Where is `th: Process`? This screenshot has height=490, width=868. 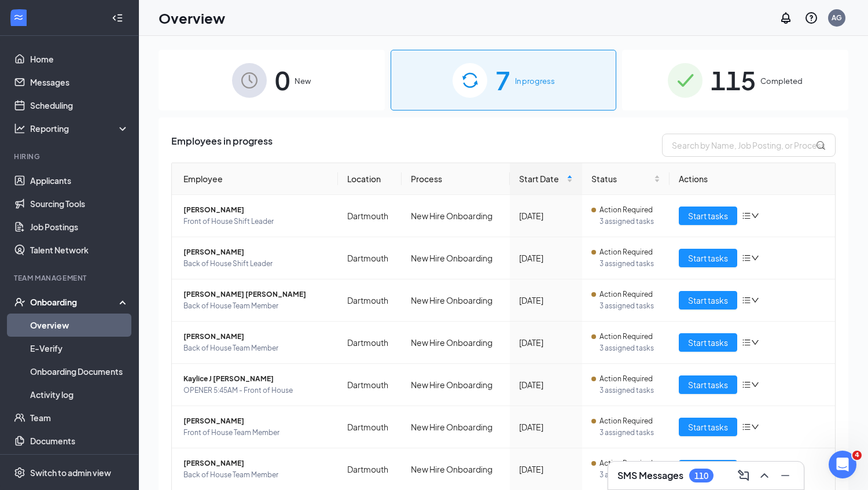
th: Process is located at coordinates (456, 179).